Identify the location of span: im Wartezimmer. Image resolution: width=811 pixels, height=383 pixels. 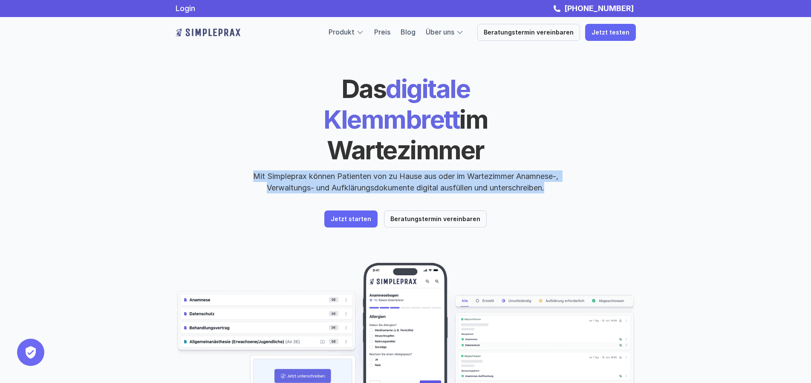
(409, 135).